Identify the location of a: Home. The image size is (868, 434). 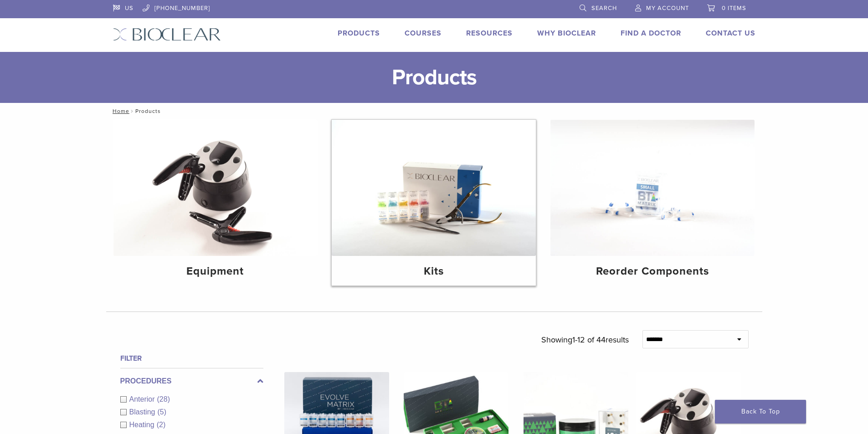
(120, 111).